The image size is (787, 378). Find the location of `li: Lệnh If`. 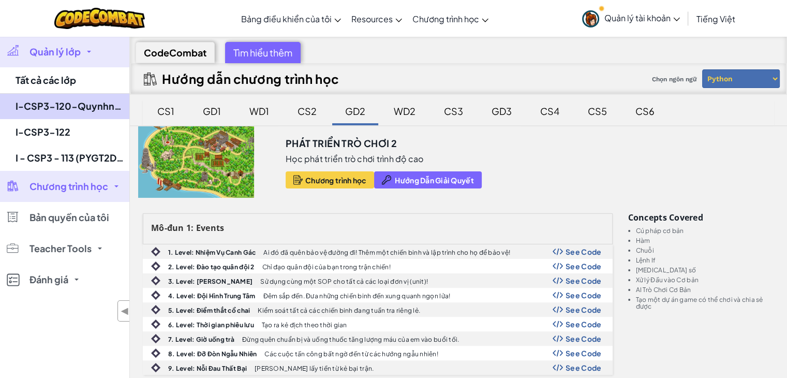

li: Lệnh If is located at coordinates (705, 260).